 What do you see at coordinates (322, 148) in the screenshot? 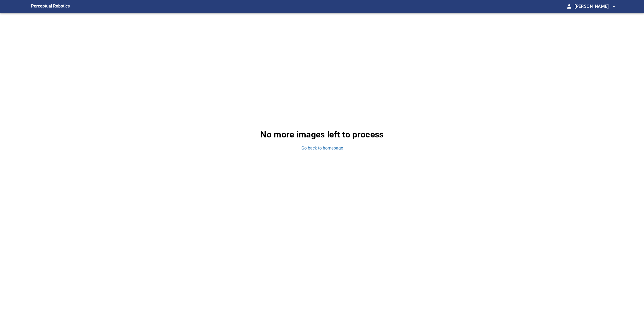
I see `a: Go back to homepage` at bounding box center [322, 148].